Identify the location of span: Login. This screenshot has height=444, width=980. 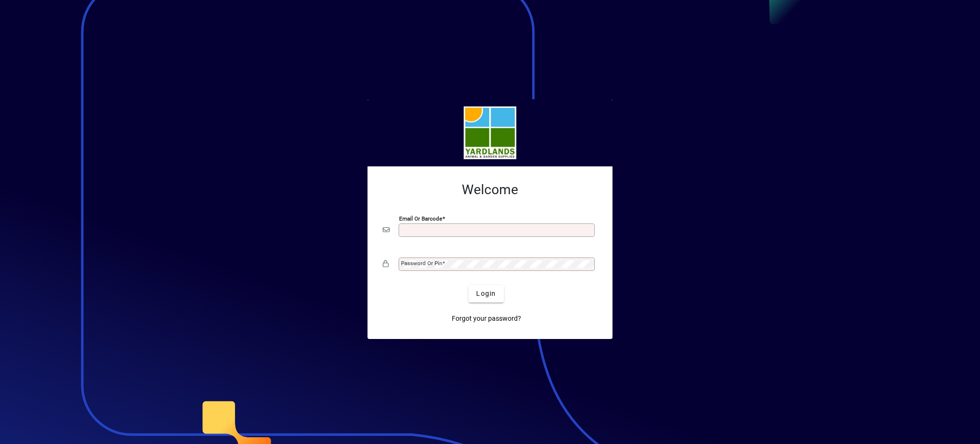
(486, 293).